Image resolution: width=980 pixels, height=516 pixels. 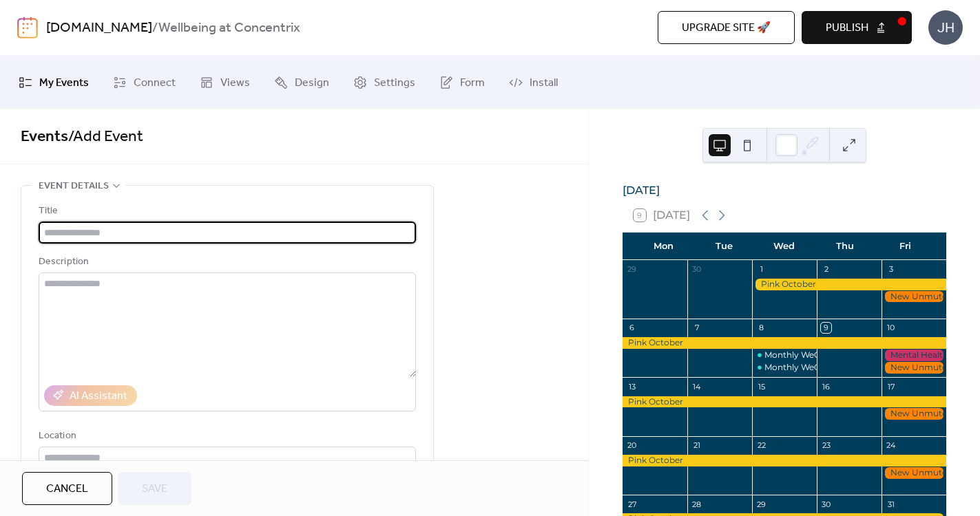 I want to click on div: 20, so click(x=632, y=445).